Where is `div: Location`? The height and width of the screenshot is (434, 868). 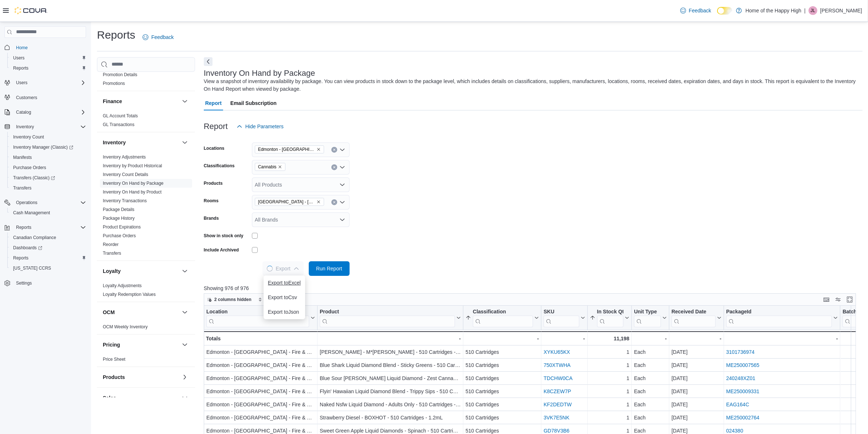 div: Location is located at coordinates (258, 311).